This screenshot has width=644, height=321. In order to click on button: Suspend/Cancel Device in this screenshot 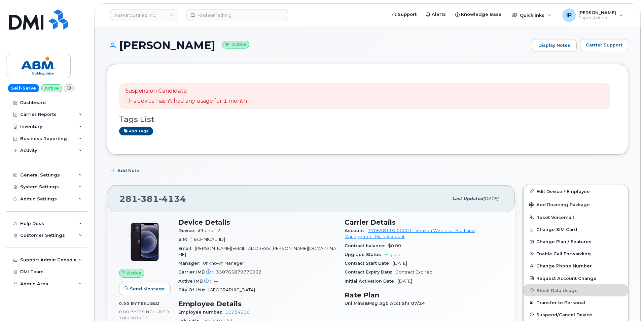, I will do `click(575, 314)`.